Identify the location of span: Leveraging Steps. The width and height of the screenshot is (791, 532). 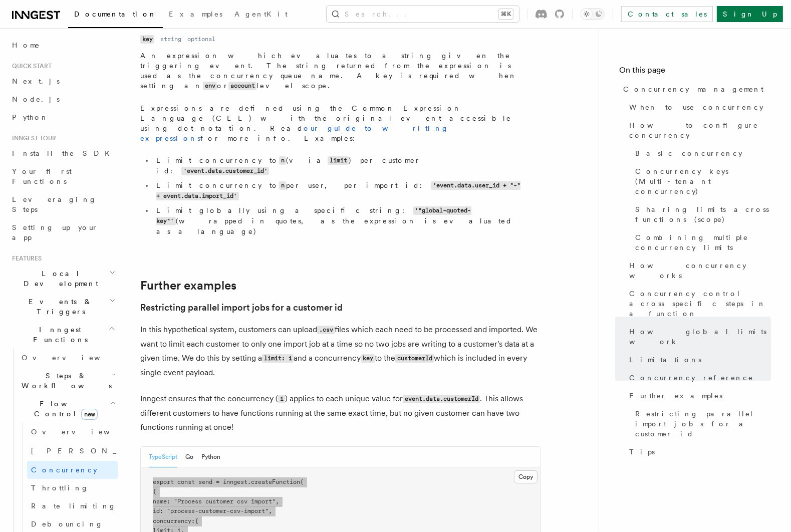
(54, 204).